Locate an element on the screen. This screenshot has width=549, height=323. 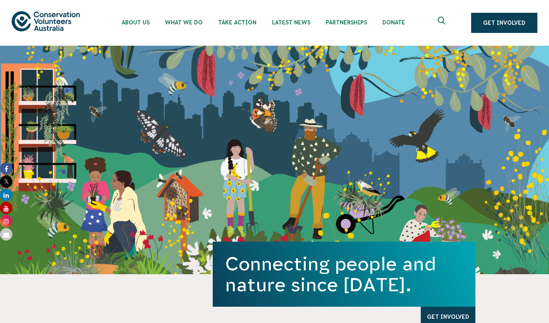
button: Expand search box Close search box is located at coordinates (442, 23).